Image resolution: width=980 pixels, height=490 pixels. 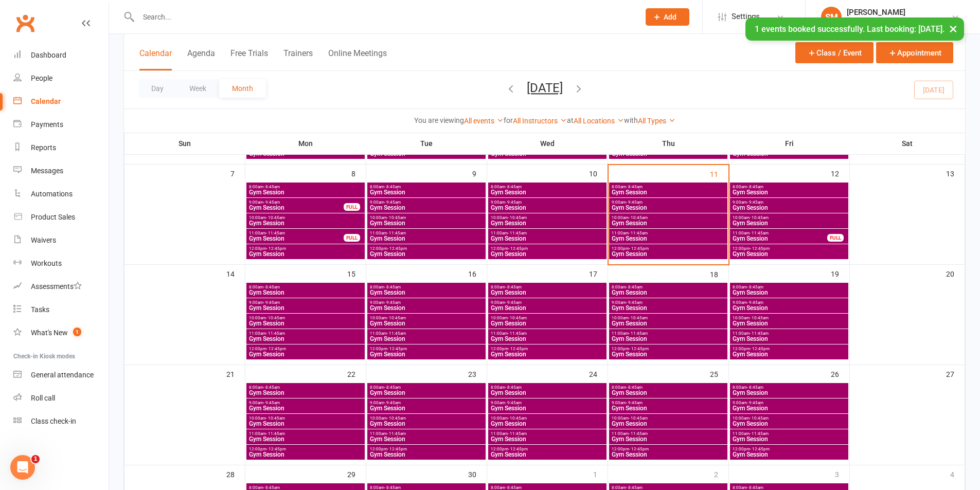 I want to click on div: Dashboard, so click(x=48, y=55).